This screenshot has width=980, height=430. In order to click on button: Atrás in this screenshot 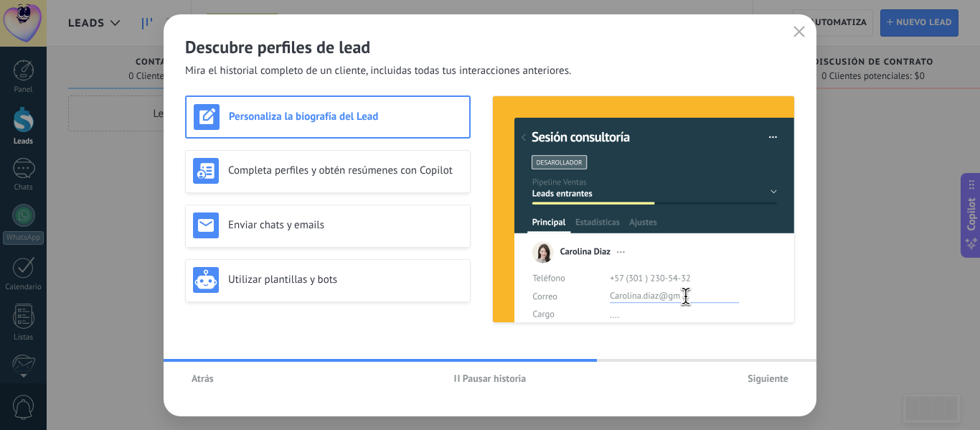, I will do `click(202, 379)`.